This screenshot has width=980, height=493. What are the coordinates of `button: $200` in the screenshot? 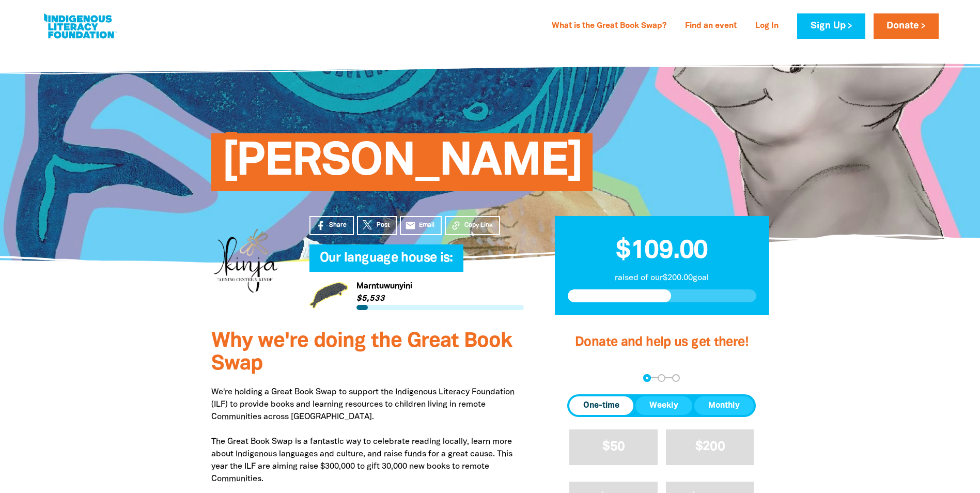 It's located at (710, 447).